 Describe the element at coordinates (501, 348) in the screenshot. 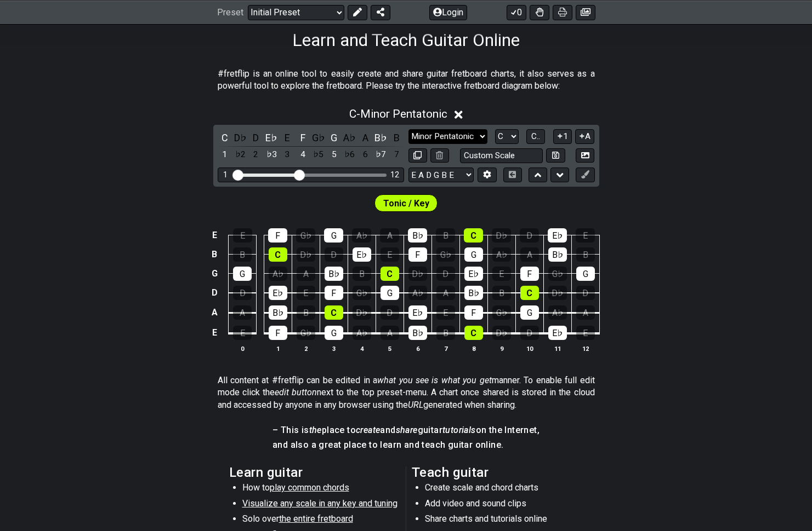

I see `th: 9` at that location.